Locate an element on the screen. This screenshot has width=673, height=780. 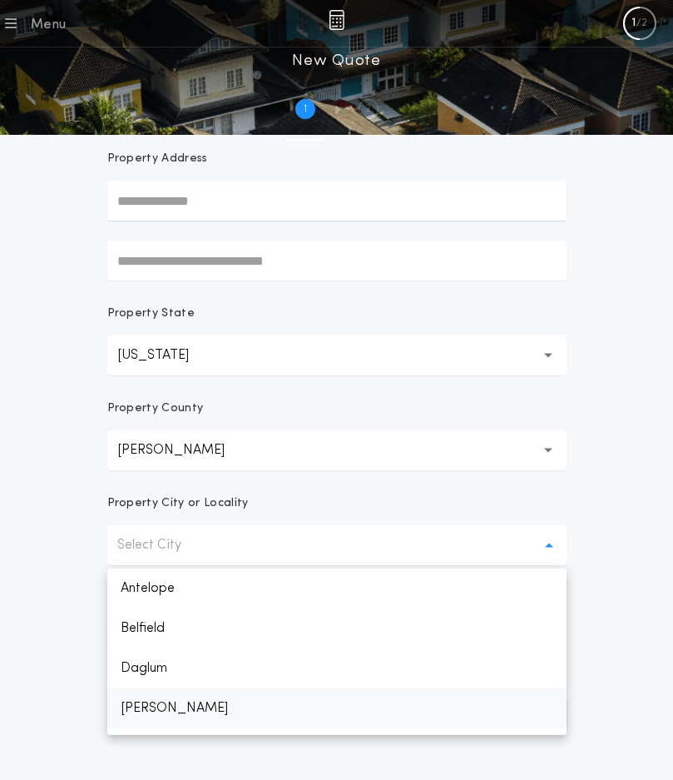
button: Select City is located at coordinates (337, 545).